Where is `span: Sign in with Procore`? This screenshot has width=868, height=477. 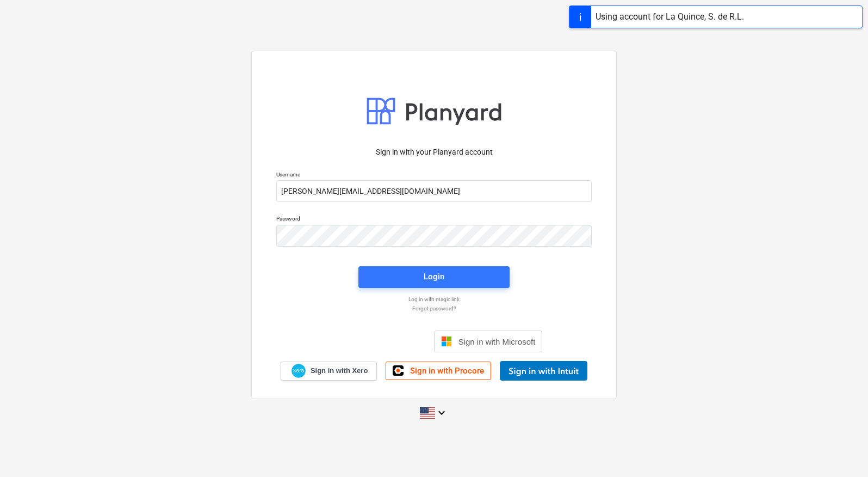
span: Sign in with Procore is located at coordinates (447, 370).